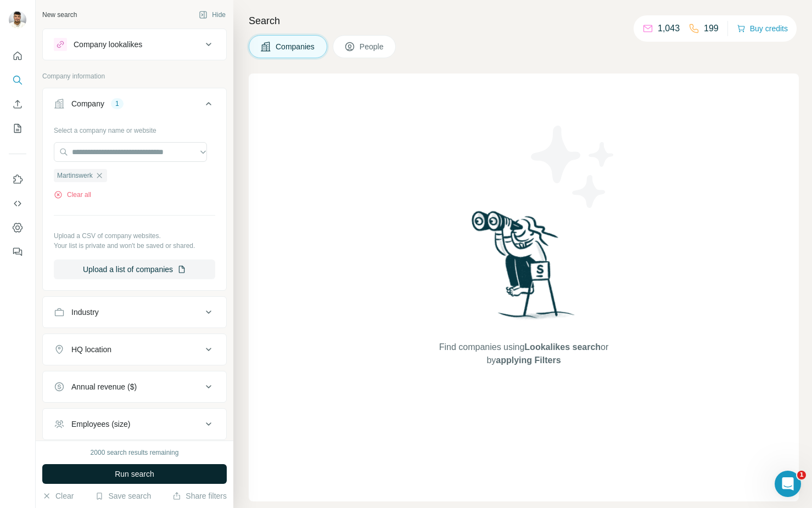  I want to click on button: Company1, so click(135, 106).